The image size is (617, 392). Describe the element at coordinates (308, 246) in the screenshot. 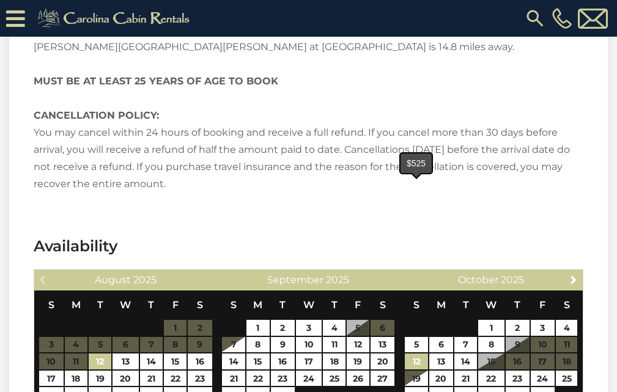

I see `h3: Availability` at that location.